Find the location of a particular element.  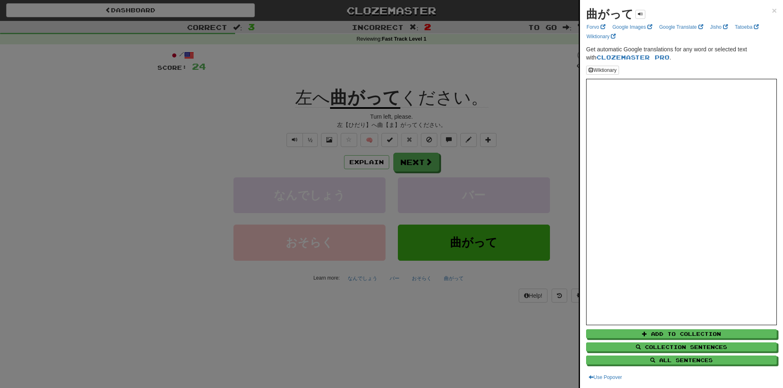

a: Forvo is located at coordinates (596, 27).